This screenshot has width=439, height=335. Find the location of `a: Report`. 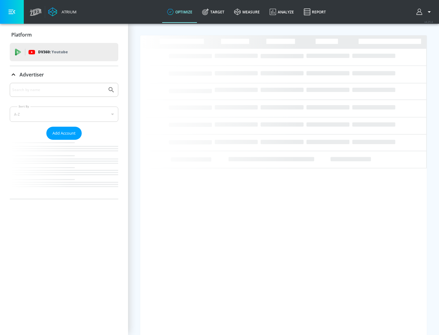

a: Report is located at coordinates (314, 12).